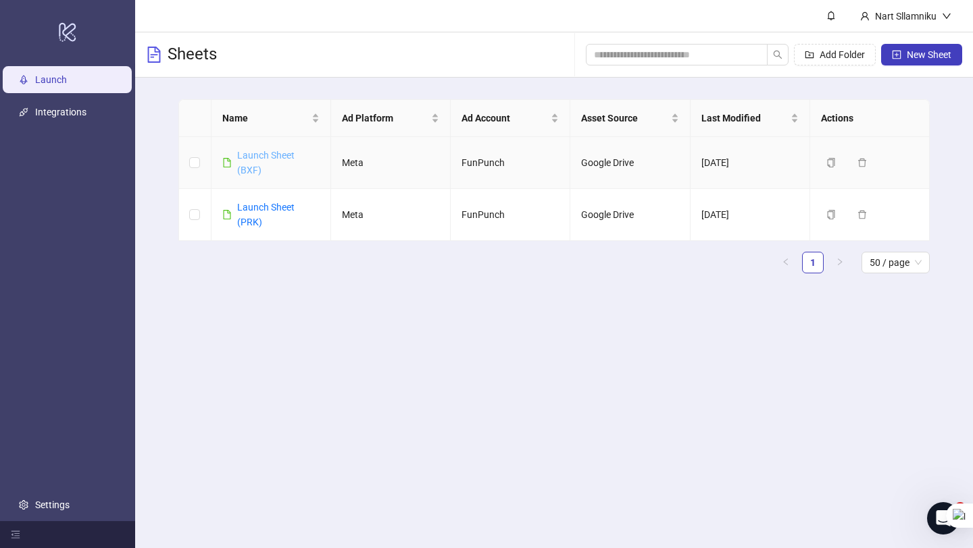 The width and height of the screenshot is (973, 548). What do you see at coordinates (510, 118) in the screenshot?
I see `th: Ad Account` at bounding box center [510, 118].